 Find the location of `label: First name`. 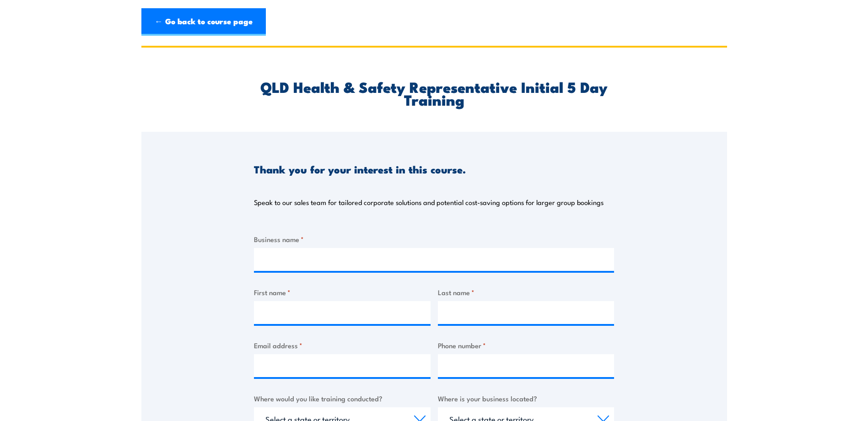

label: First name is located at coordinates (343, 292).